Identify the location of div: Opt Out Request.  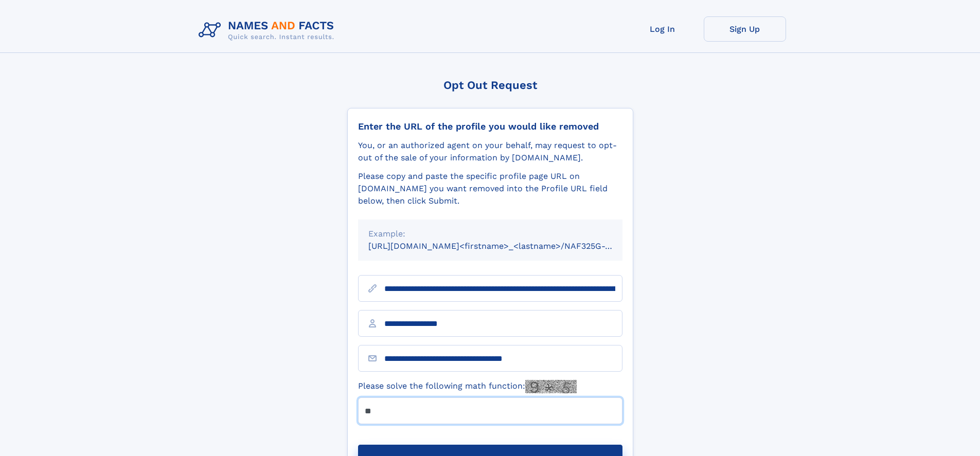
(490, 85).